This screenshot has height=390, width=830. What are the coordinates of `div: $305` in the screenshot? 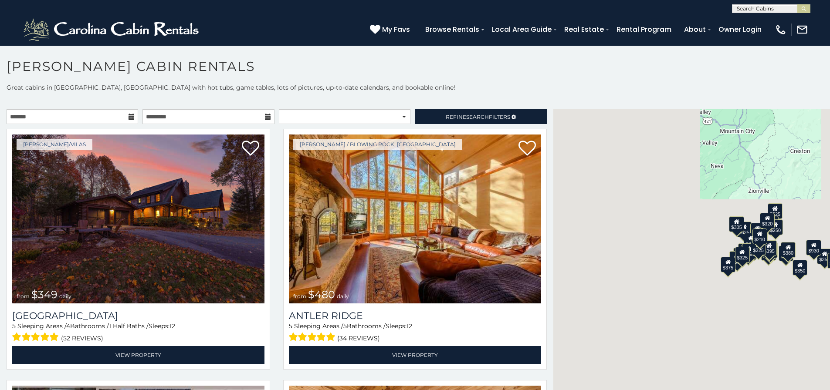 It's located at (737, 224).